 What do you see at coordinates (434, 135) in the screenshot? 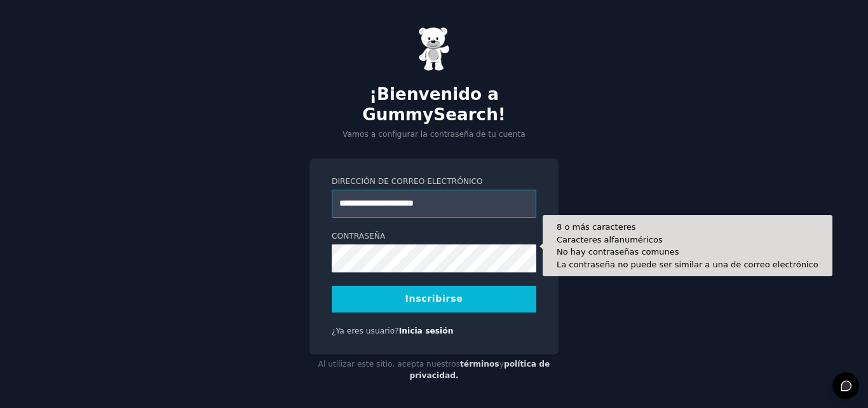
I see `font: Vamos a configurar la contraseña de tu cuenta` at bounding box center [434, 135].